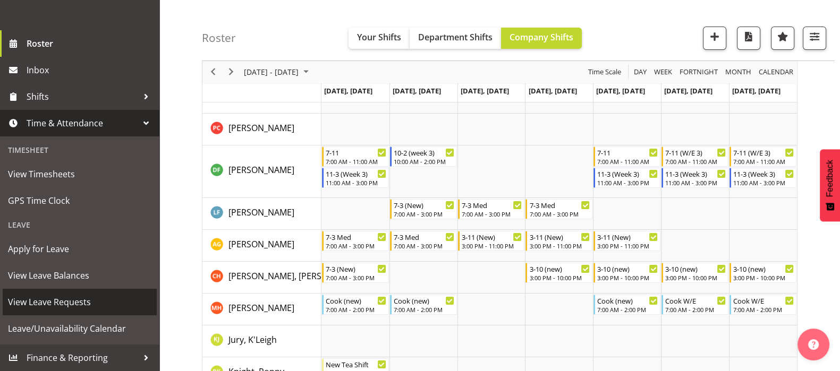 The height and width of the screenshot is (371, 840). What do you see at coordinates (80, 276) in the screenshot?
I see `a: View Leave Balances` at bounding box center [80, 276].